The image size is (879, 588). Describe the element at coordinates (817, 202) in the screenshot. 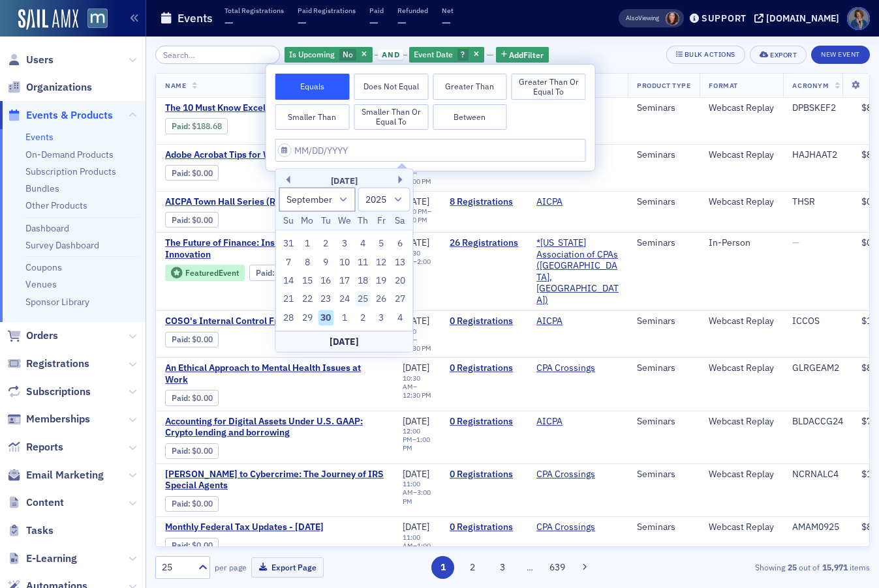

I see `div: THSR` at that location.